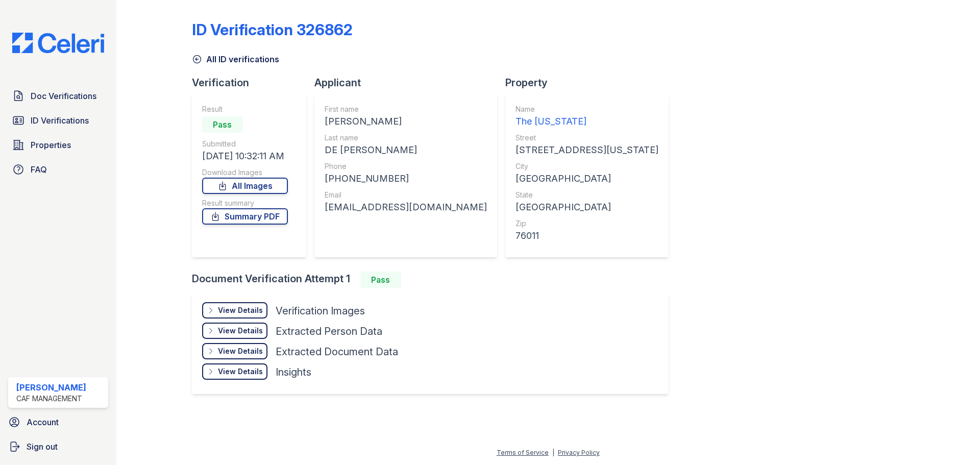 The height and width of the screenshot is (465, 980). Describe the element at coordinates (587, 236) in the screenshot. I see `div: 76011` at that location.